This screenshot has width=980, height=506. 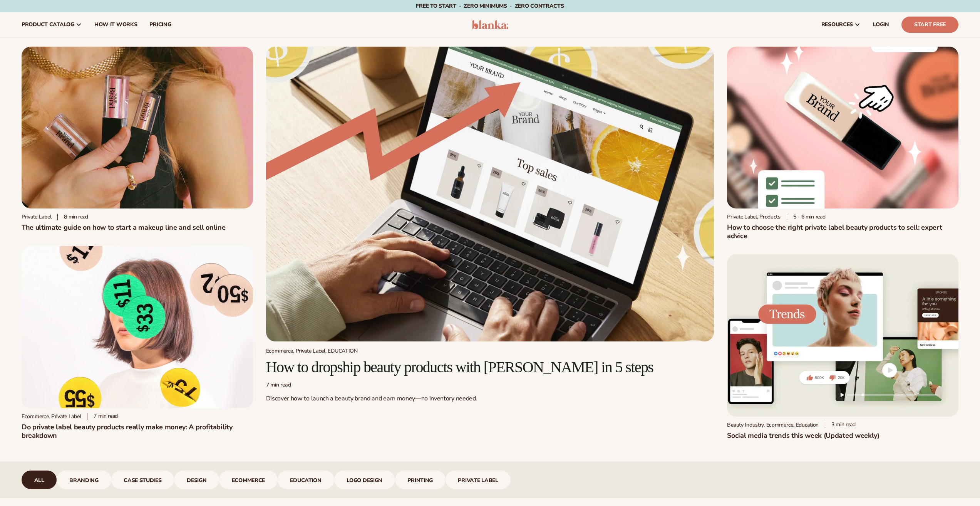 What do you see at coordinates (490, 351) in the screenshot?
I see `div: Ecommerce, Private Label, EDUCATION` at bounding box center [490, 351].